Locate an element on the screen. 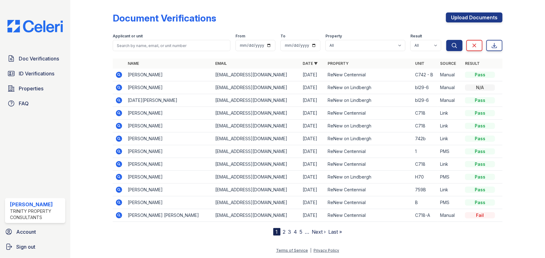  td: 742b is located at coordinates (425, 139).